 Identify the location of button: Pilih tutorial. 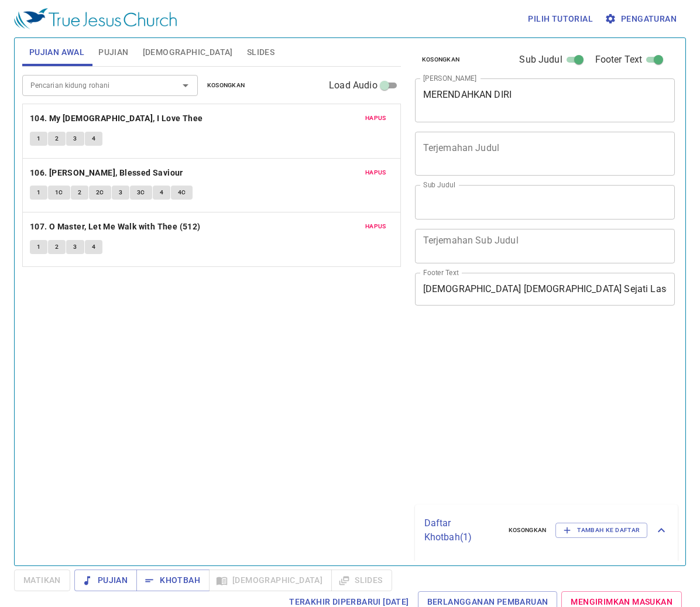
(560, 19).